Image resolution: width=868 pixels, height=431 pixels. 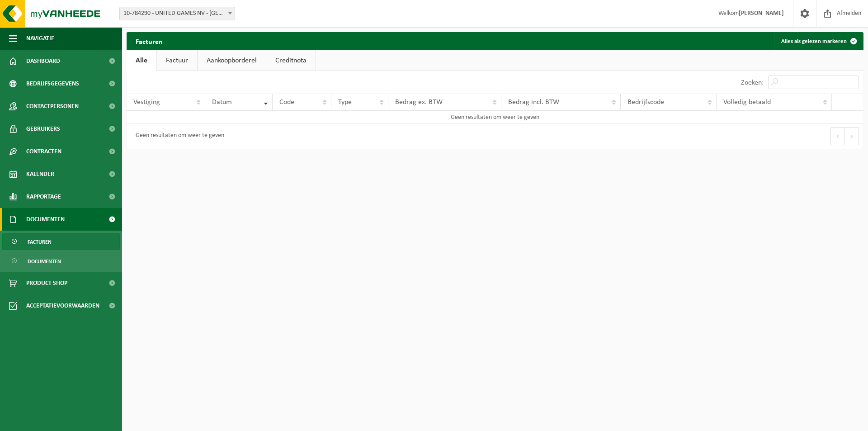 What do you see at coordinates (44, 152) in the screenshot?
I see `span: Contracten` at bounding box center [44, 152].